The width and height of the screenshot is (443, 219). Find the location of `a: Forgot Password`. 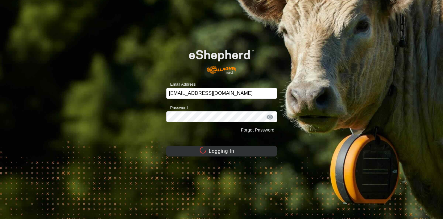

a: Forgot Password is located at coordinates (258, 130).